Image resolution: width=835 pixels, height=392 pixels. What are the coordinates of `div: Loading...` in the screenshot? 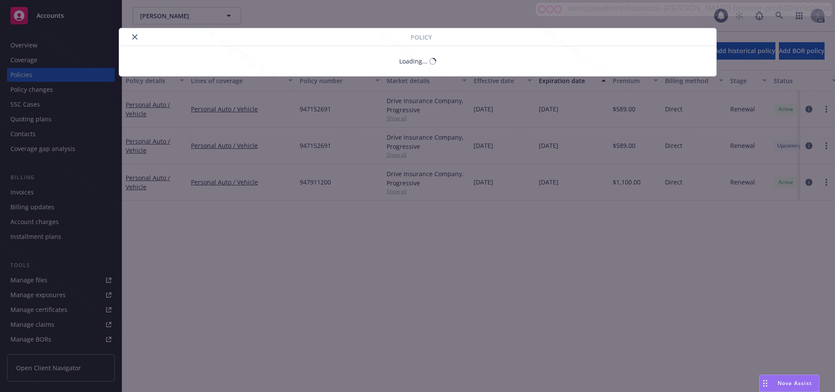 It's located at (413, 61).